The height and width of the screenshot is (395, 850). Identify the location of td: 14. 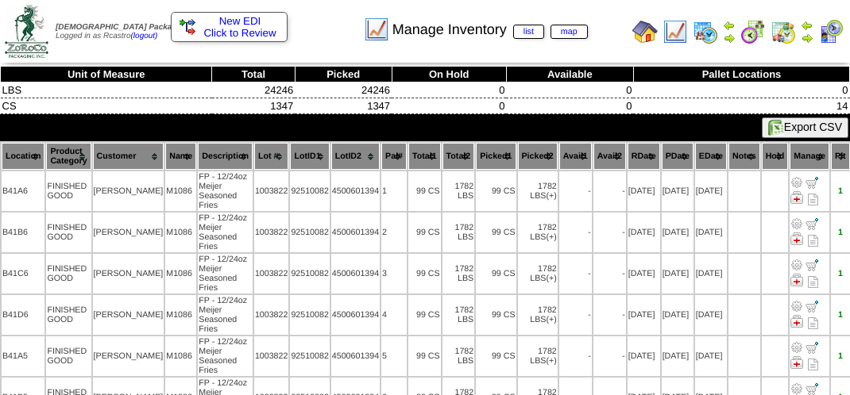
(741, 106).